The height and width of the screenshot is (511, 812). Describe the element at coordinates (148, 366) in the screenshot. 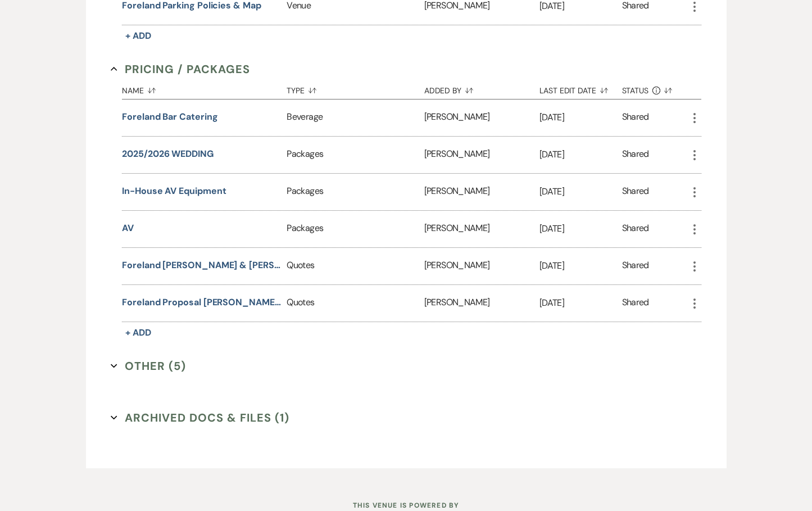

I see `button: Other (5)` at that location.